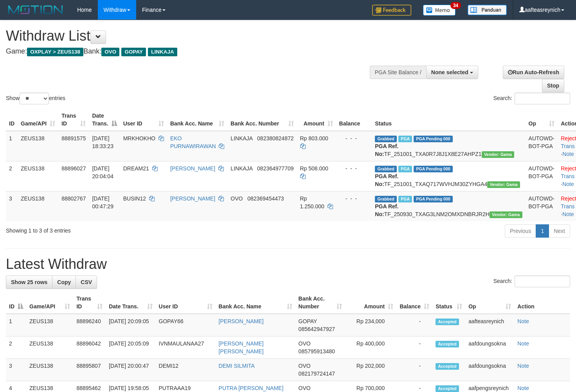  I want to click on span: Rp 508.000, so click(314, 168).